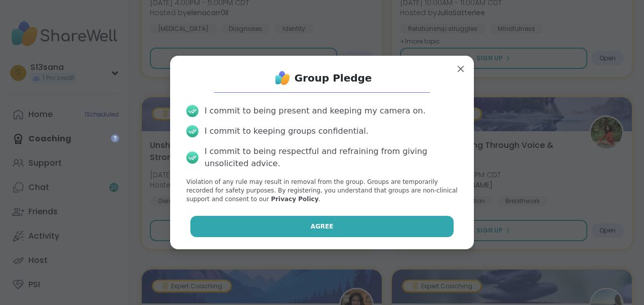  Describe the element at coordinates (322, 190) in the screenshot. I see `p: Violation of any rule may result in removal from the group. Groups are temporarily recorded for s...` at that location.